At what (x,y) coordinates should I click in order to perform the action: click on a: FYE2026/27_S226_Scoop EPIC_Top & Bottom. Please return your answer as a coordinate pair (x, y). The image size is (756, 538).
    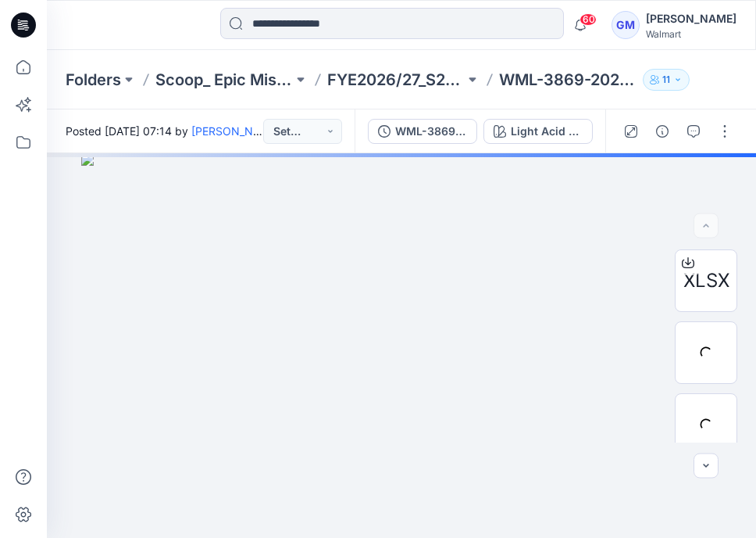
    Looking at the image, I should click on (396, 80).